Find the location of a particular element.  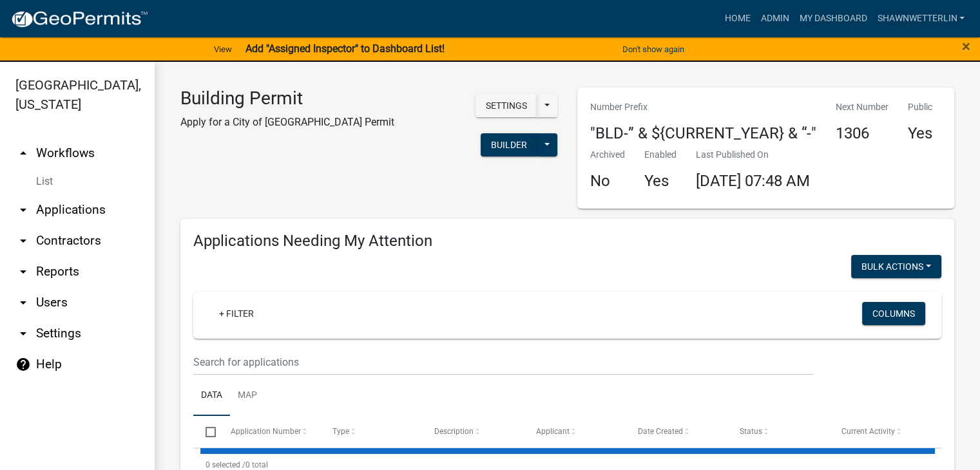

input: Search for applications is located at coordinates (503, 362).